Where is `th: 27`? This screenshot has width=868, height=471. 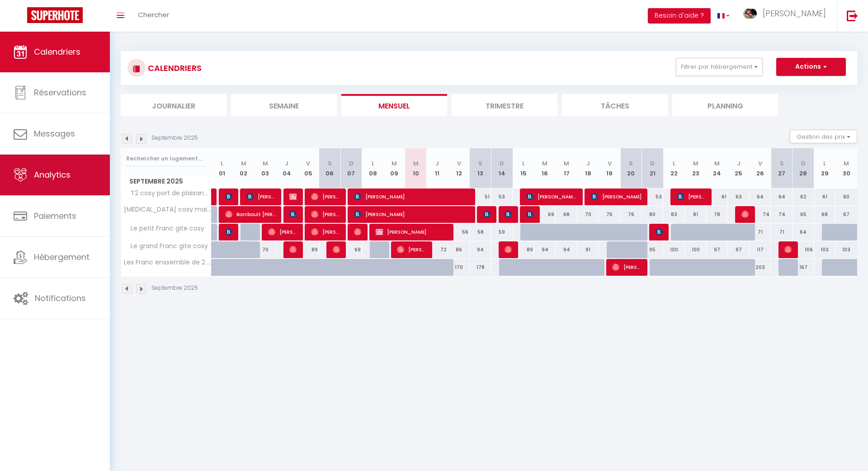 th: 27 is located at coordinates (782, 168).